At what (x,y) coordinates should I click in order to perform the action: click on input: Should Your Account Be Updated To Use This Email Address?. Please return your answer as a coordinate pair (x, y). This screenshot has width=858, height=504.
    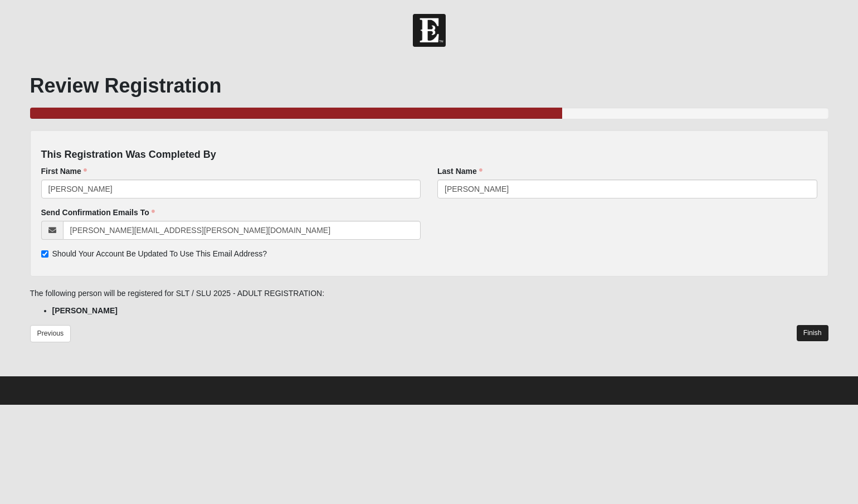
    Looking at the image, I should click on (45, 254).